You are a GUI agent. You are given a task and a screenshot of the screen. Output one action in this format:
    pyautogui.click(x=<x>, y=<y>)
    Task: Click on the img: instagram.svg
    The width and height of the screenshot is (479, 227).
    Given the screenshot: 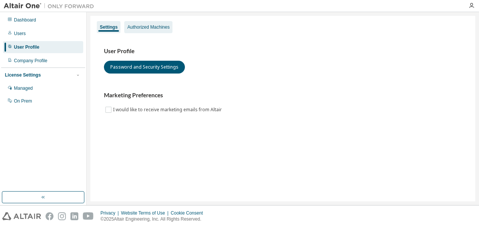 What is the action you would take?
    pyautogui.click(x=62, y=216)
    